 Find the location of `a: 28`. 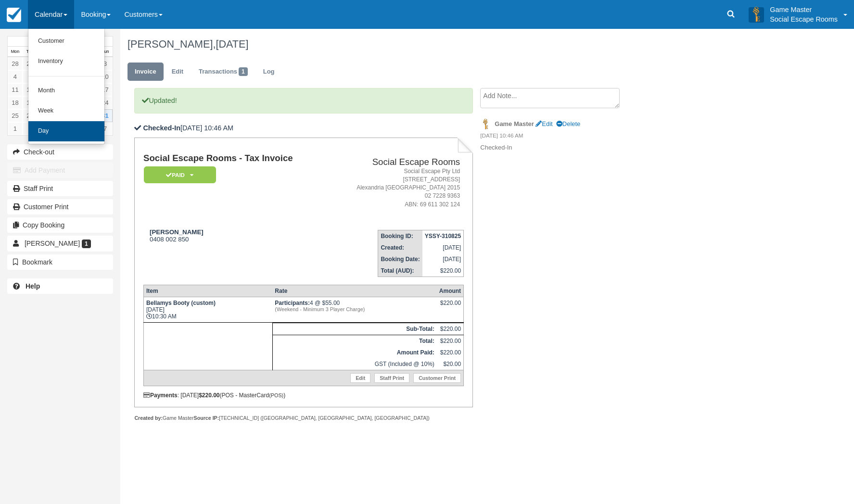

a: 28 is located at coordinates (15, 63).